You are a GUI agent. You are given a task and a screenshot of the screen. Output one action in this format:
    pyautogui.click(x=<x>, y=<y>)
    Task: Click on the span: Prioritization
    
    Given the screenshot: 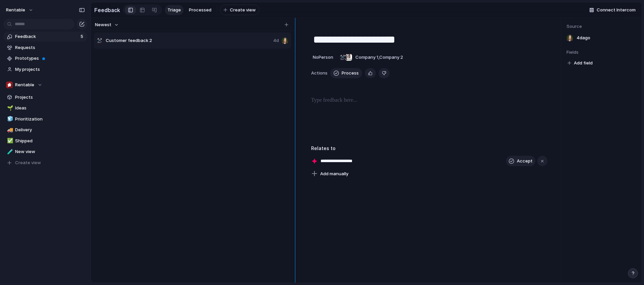 What is the action you would take?
    pyautogui.click(x=50, y=119)
    